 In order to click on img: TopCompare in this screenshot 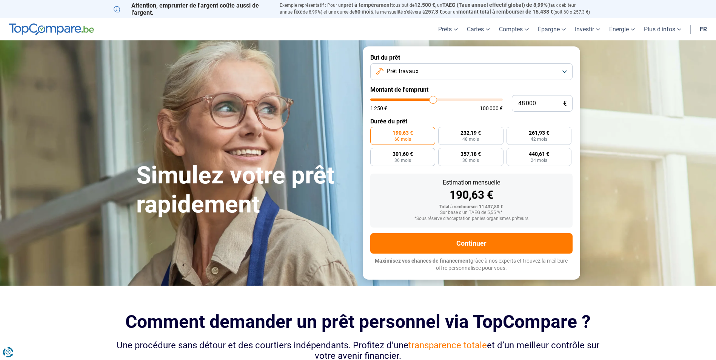, I will do `click(51, 29)`.